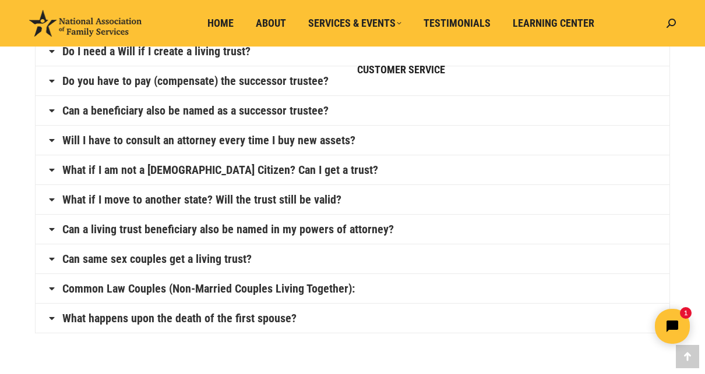 This screenshot has height=374, width=705. What do you see at coordinates (553, 23) in the screenshot?
I see `span: Learning Center` at bounding box center [553, 23].